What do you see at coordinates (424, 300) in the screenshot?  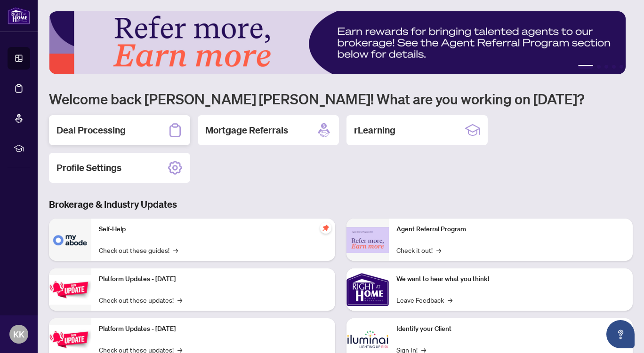 I see `a: Leave Feedback→` at bounding box center [424, 300].